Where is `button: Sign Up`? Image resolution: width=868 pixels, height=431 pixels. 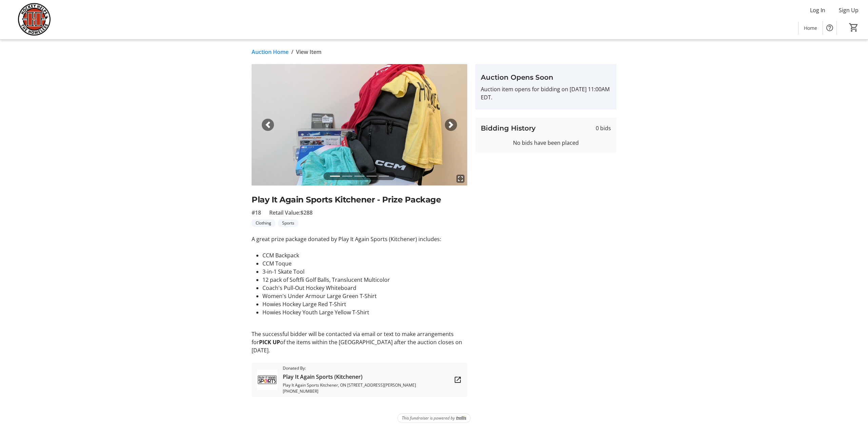 button: Sign Up is located at coordinates (849, 10).